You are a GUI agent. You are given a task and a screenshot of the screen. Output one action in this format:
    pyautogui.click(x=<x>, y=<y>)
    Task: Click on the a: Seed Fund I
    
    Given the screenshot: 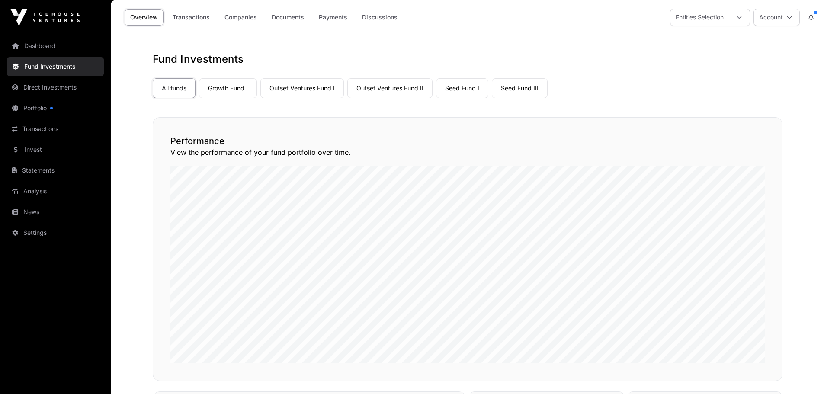 What is the action you would take?
    pyautogui.click(x=462, y=88)
    